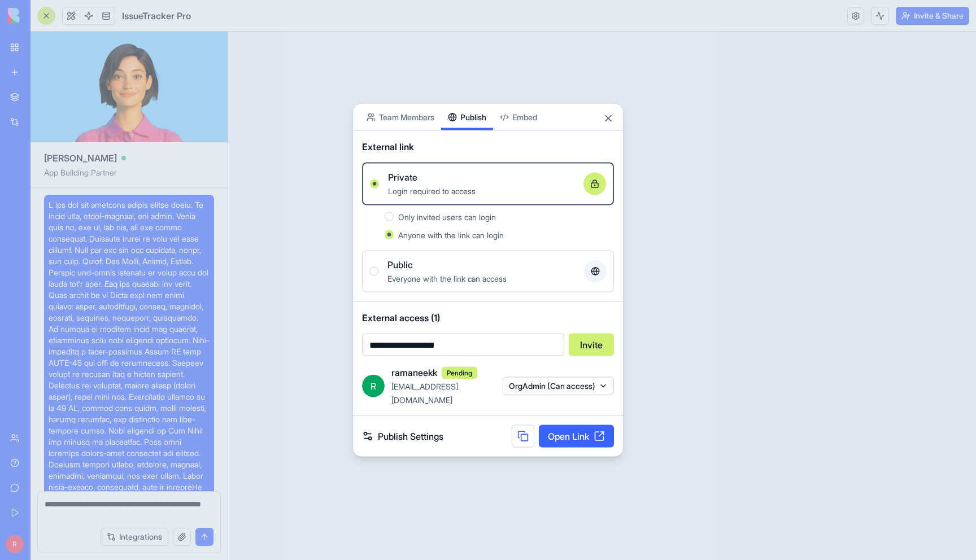 This screenshot has height=560, width=976. I want to click on span: Private, so click(402, 178).